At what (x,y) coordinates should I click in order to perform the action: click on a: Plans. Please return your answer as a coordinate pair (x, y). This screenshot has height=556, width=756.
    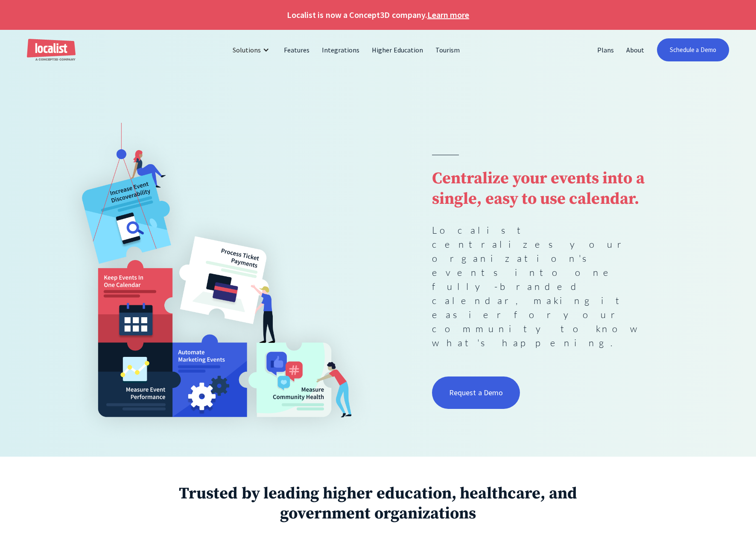
    Looking at the image, I should click on (606, 50).